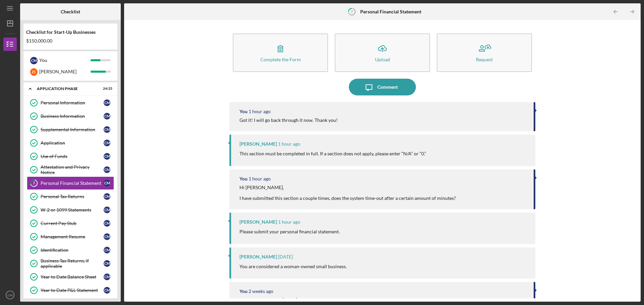 The image size is (644, 305). What do you see at coordinates (71, 32) in the screenshot?
I see `div: Checklist for Start-Up Businesses` at bounding box center [71, 32].